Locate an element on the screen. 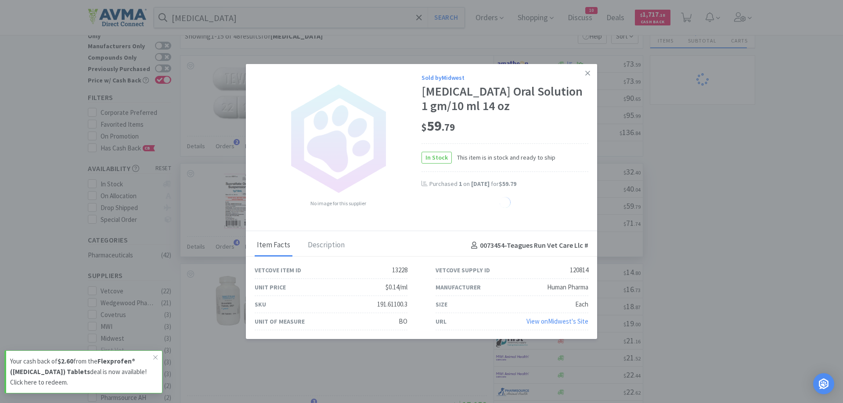 This screenshot has height=403, width=843. span: 1 is located at coordinates (460, 184).